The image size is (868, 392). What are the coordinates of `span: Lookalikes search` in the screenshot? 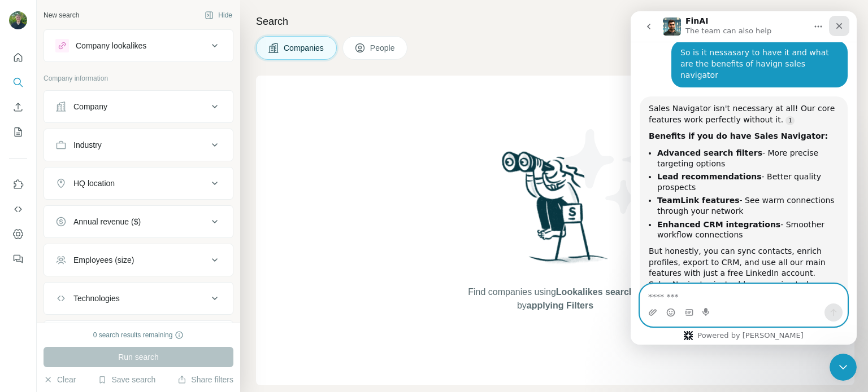 It's located at (595, 291).